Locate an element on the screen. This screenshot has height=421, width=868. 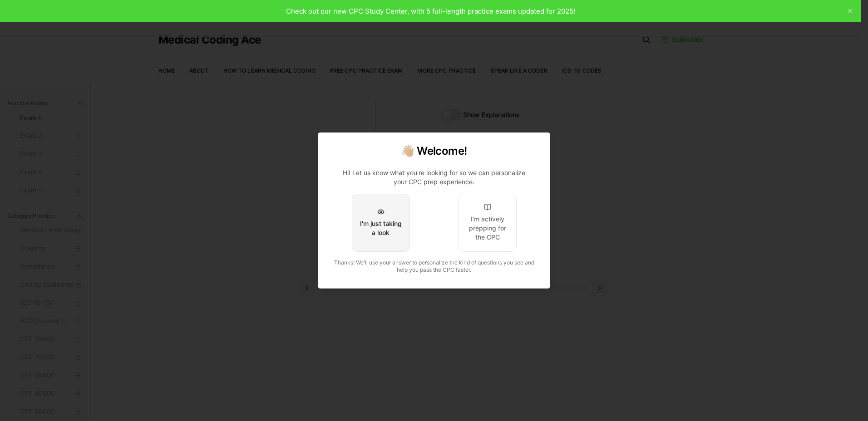
div: I'm actively prepping for the CPC is located at coordinates (487, 228).